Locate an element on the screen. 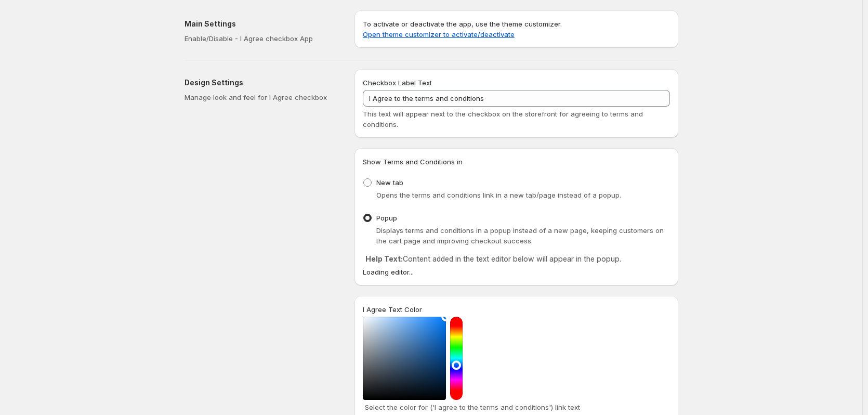 This screenshot has height=415, width=868. span: Popup is located at coordinates (387, 218).